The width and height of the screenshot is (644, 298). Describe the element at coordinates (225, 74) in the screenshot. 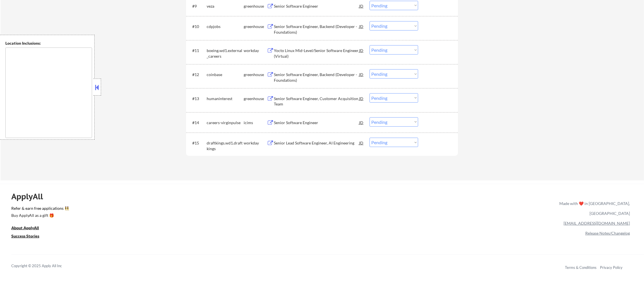

I see `div: coinbase` at that location.